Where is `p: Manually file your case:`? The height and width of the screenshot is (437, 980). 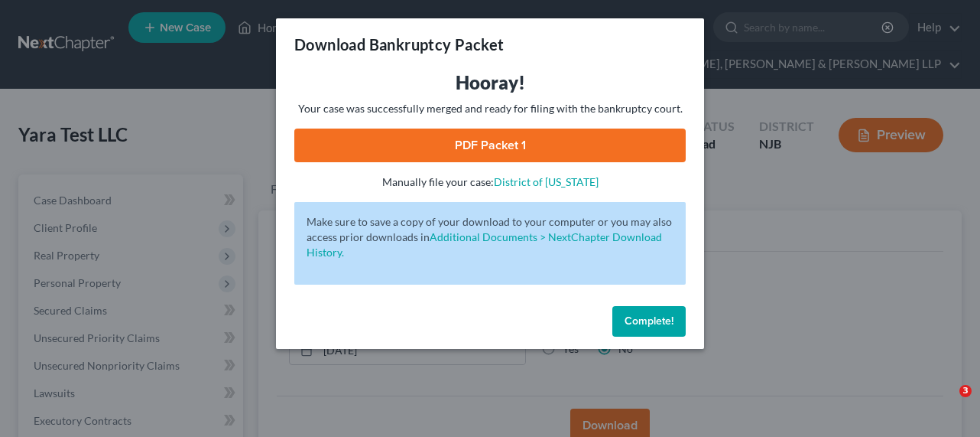 p: Manually file your case: is located at coordinates (490, 182).